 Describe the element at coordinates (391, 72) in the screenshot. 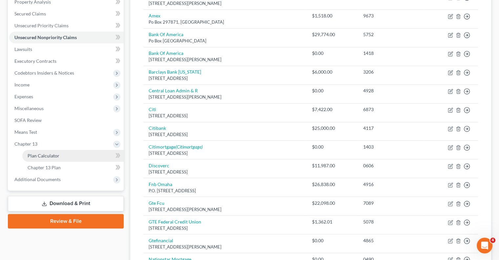

I see `div: 3206` at that location.